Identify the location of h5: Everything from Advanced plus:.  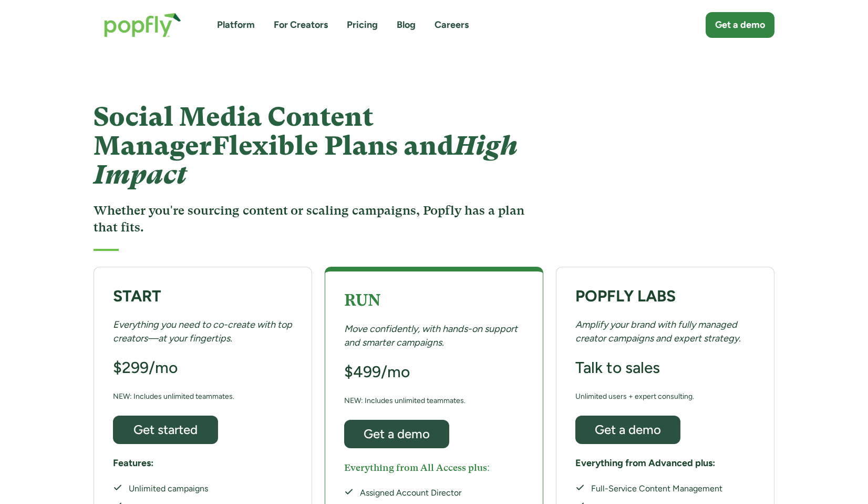
(645, 463).